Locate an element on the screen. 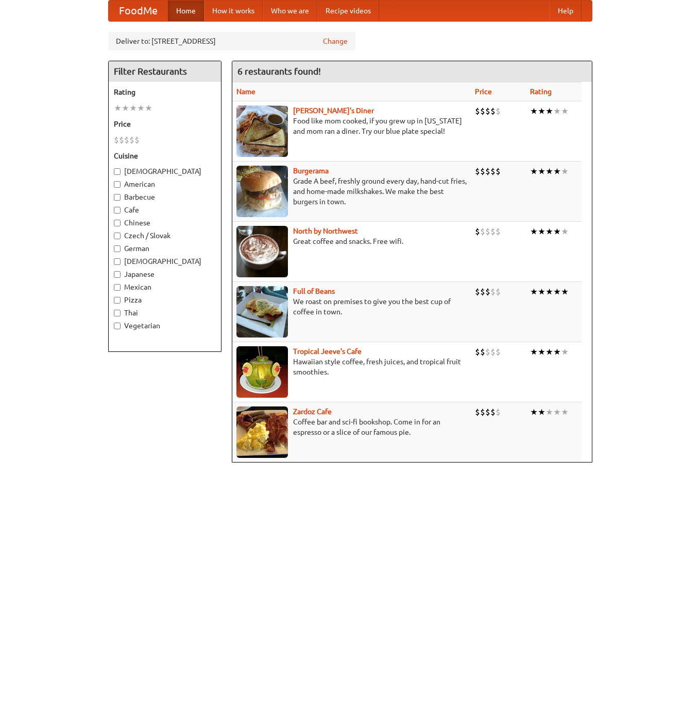  img: sallys.jpg is located at coordinates (262, 131).